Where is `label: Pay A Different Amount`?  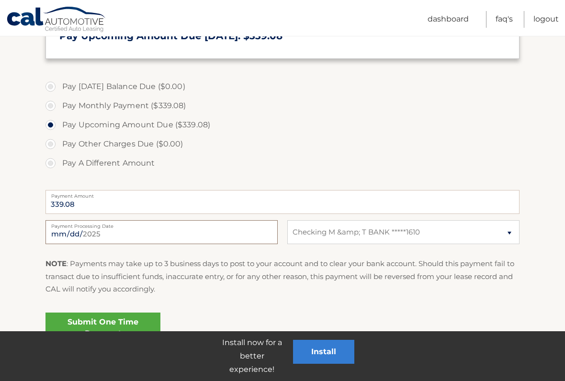 label: Pay A Different Amount is located at coordinates (282, 163).